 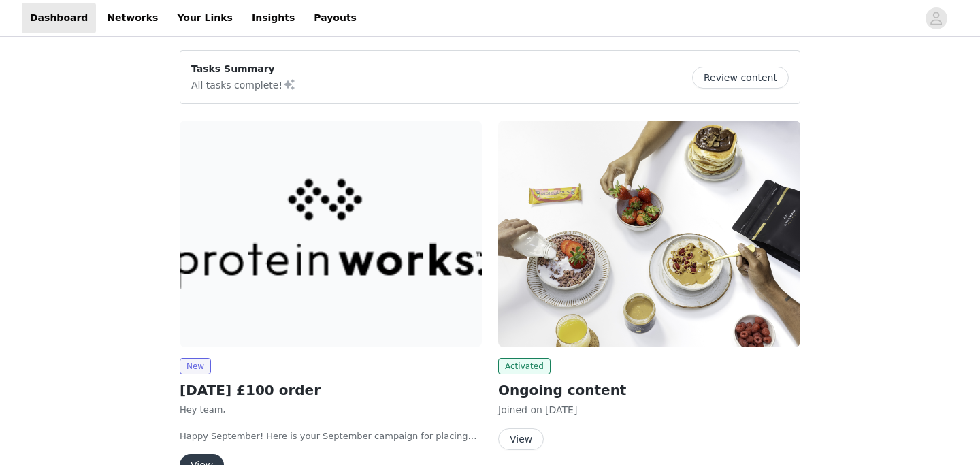 What do you see at coordinates (524, 366) in the screenshot?
I see `span: Activated` at bounding box center [524, 366].